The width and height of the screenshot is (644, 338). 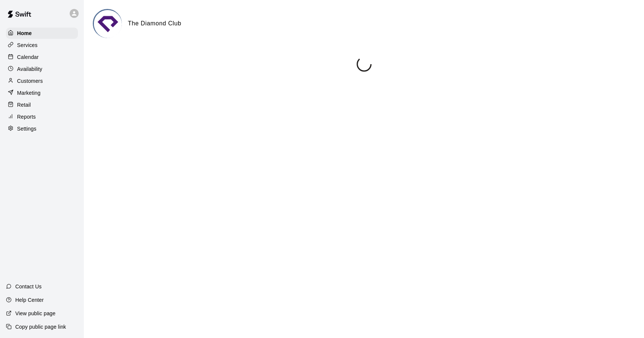 What do you see at coordinates (25, 33) in the screenshot?
I see `p: Home` at bounding box center [25, 33].